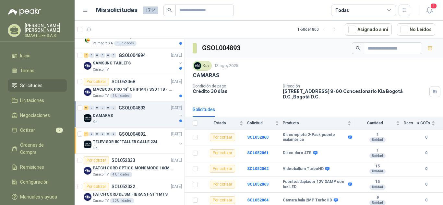  I want to click on b: 1, so click(377, 151).